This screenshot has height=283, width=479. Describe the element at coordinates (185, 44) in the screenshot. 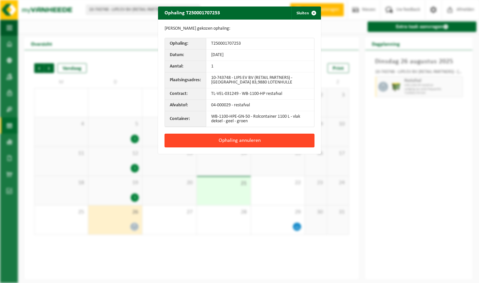

I see `th: Ophaling:` at that location.